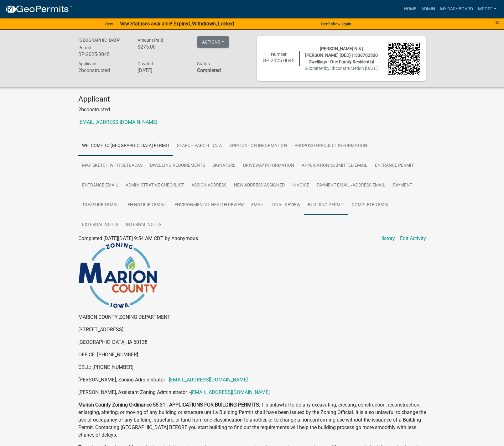 The height and width of the screenshot is (446, 504). What do you see at coordinates (209, 205) in the screenshot?
I see `a: Environmental Health Review` at bounding box center [209, 205].